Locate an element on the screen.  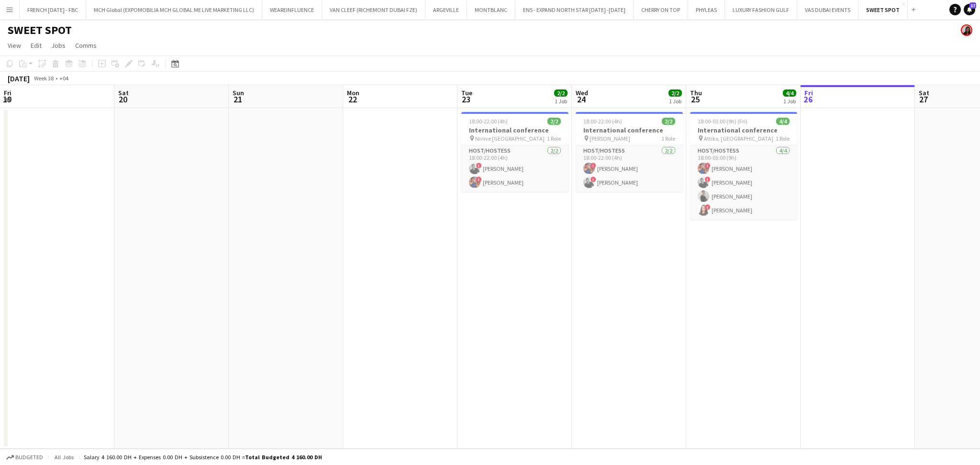
button: WEAREINFLUENCE is located at coordinates (292, 9).